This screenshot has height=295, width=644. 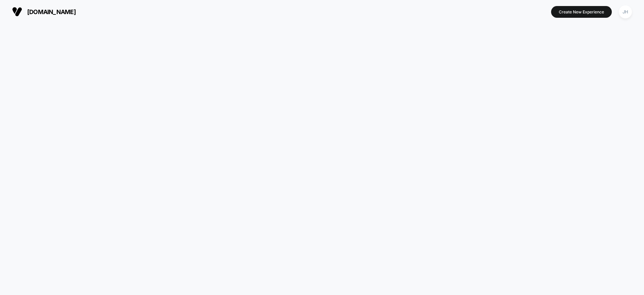 I want to click on button: Create New Experience, so click(x=581, y=12).